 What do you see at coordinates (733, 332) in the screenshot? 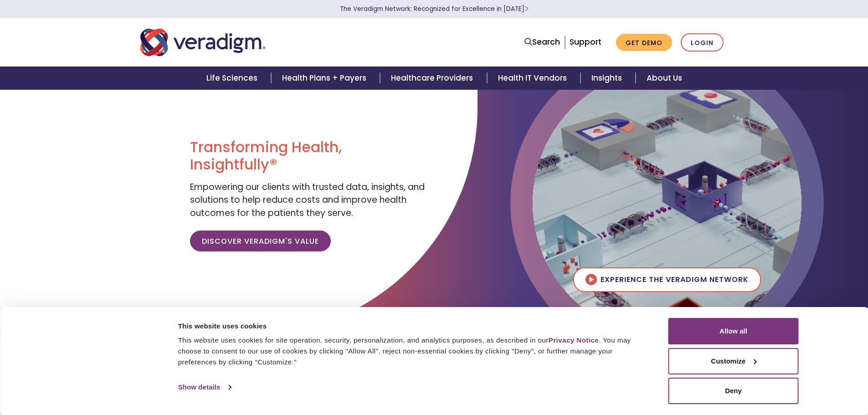
I see `button: Allow all` at bounding box center [733, 332].